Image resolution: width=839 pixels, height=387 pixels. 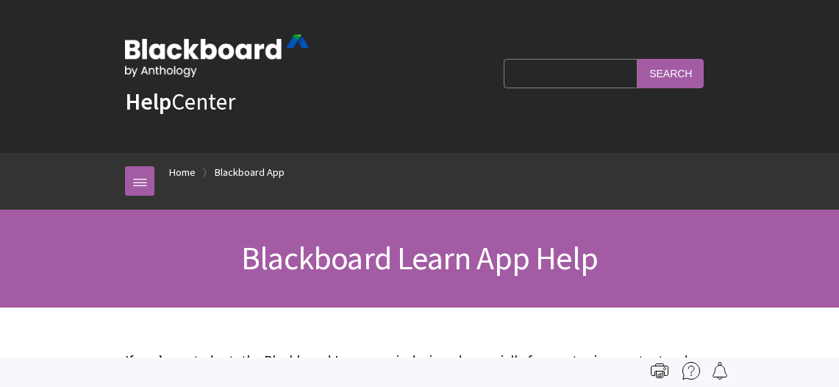 I want to click on img: Print, so click(x=660, y=371).